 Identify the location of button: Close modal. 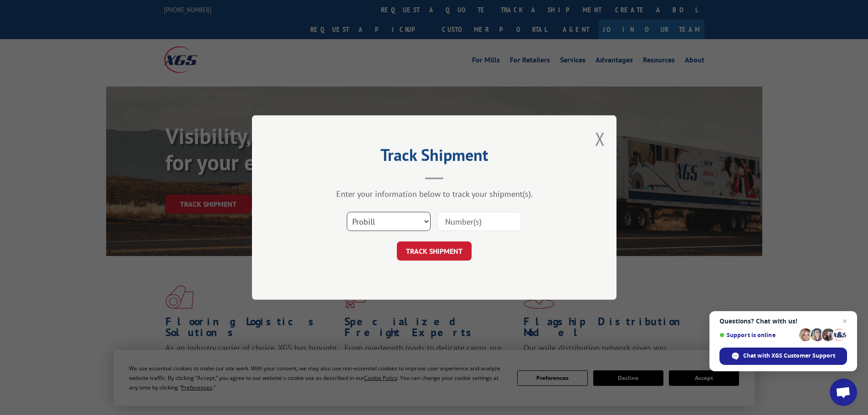
(600, 139).